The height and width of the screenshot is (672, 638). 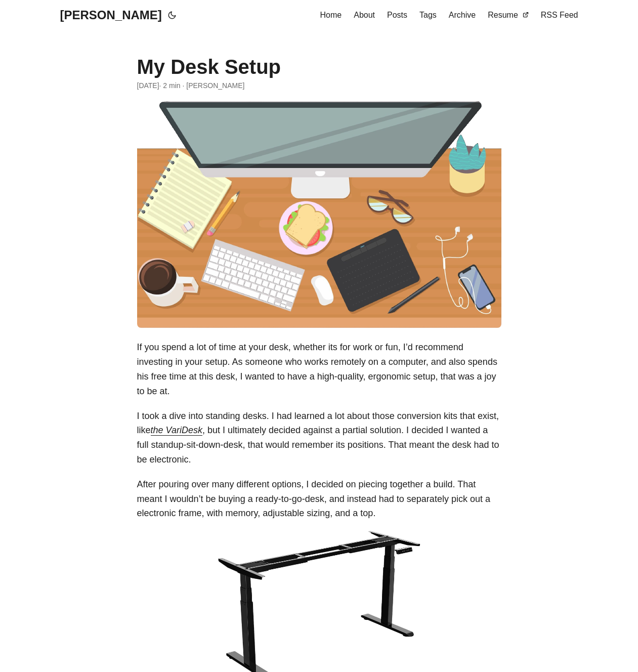 What do you see at coordinates (319, 438) in the screenshot?
I see `p: I took a dive into standing desks. I had learned a lot about those conversion kits that exist, li...` at bounding box center [319, 438].